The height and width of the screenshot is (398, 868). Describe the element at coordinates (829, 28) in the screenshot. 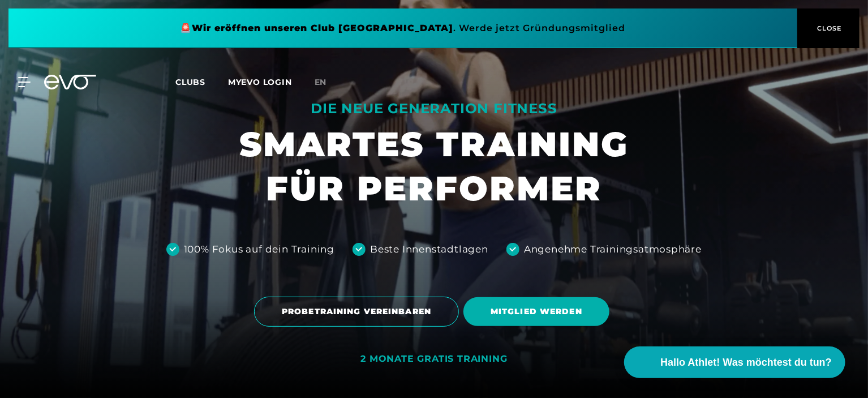

I see `span: CLOSE` at that location.